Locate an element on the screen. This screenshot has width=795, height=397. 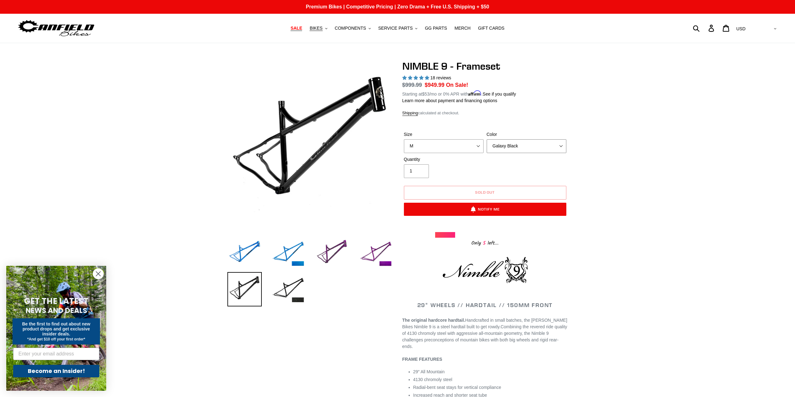
span: Sold out is located at coordinates (485, 192).